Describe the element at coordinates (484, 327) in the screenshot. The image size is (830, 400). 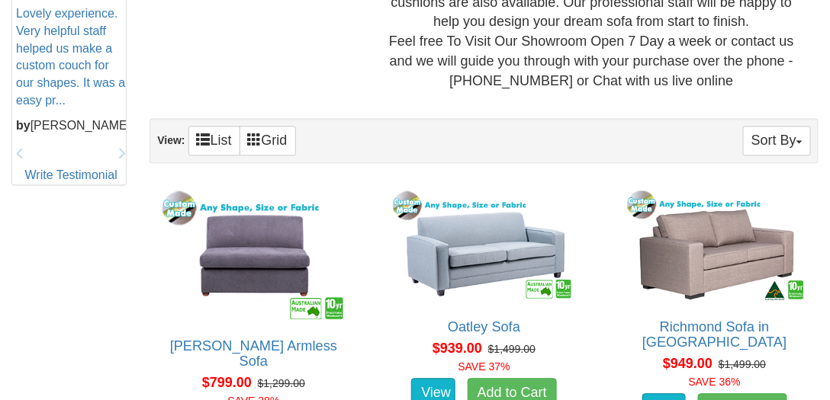
I see `a: Oatley Sofa` at that location.